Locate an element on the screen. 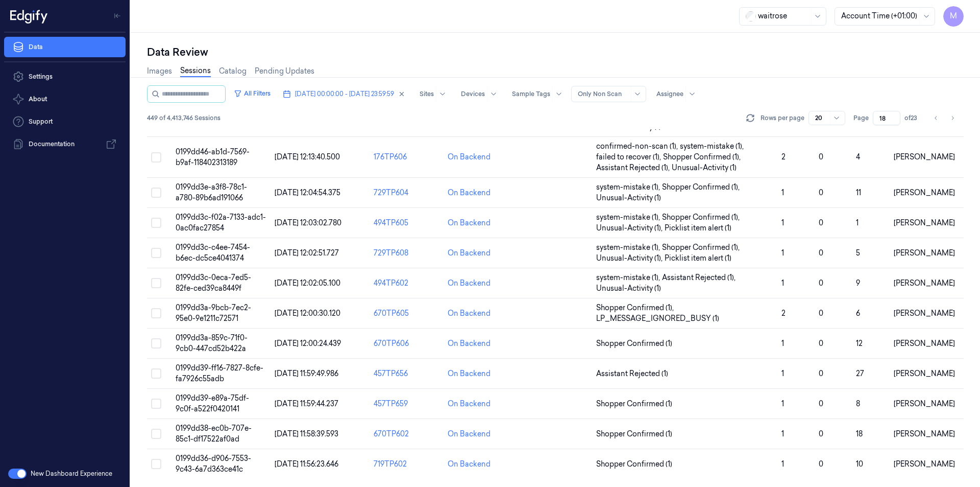  div: 457TP656 is located at coordinates (406, 374).